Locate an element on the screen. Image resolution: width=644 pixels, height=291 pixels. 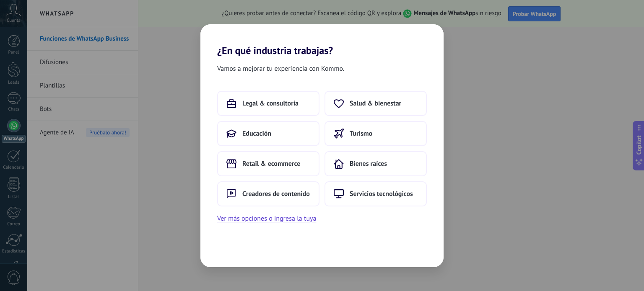
button: Servicios tecnológicos is located at coordinates (375, 194).